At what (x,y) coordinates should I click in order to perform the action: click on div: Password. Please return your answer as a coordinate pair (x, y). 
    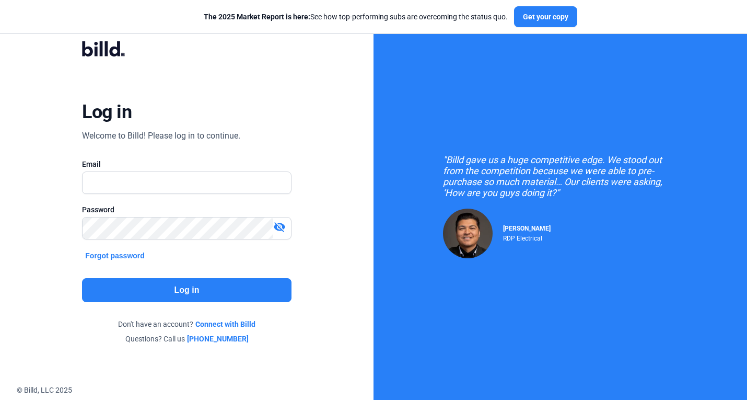
    Looking at the image, I should click on (187, 210).